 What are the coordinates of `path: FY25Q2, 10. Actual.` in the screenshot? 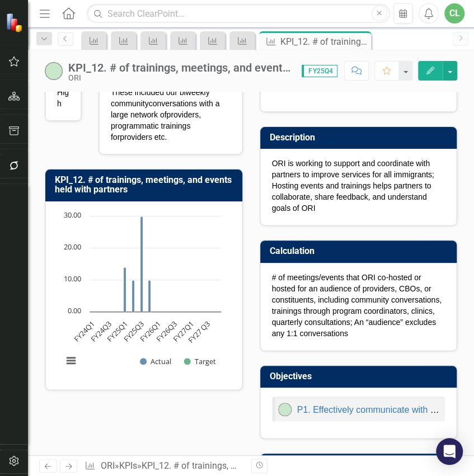 It's located at (133, 295).